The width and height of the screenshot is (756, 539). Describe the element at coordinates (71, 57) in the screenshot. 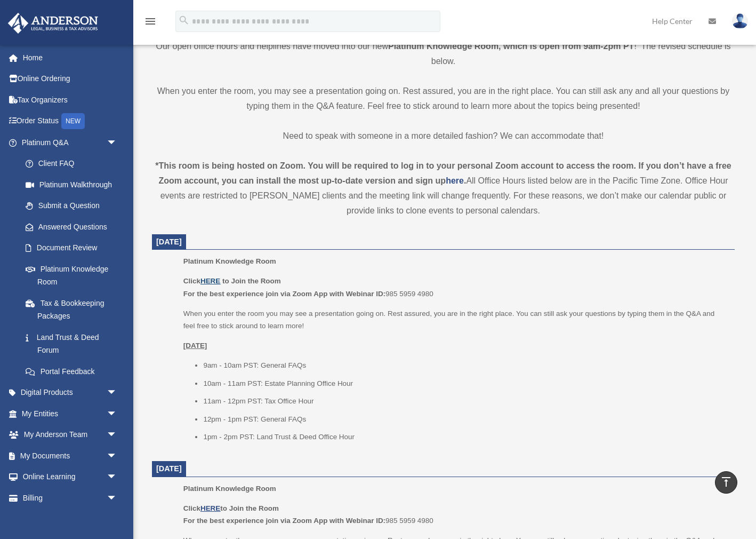

I see `a: Home` at that location.